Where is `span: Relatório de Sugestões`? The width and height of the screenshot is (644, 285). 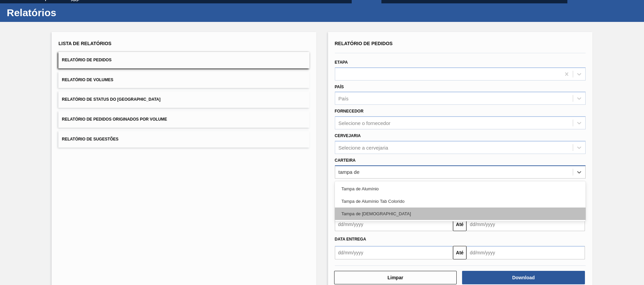 span: Relatório de Sugestões is located at coordinates (90, 140).